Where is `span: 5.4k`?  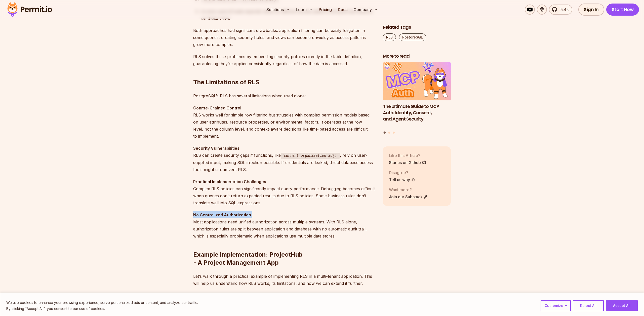
span: 5.4k is located at coordinates (563, 9).